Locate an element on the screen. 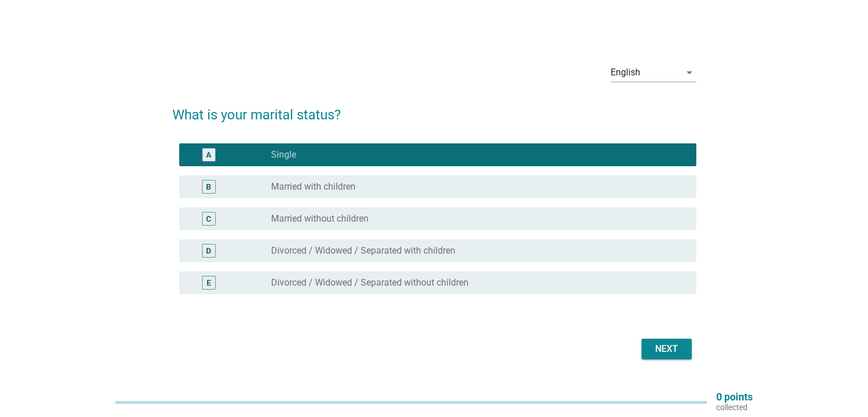 This screenshot has width=868, height=417. h2: What is your marital status? is located at coordinates (434, 109).